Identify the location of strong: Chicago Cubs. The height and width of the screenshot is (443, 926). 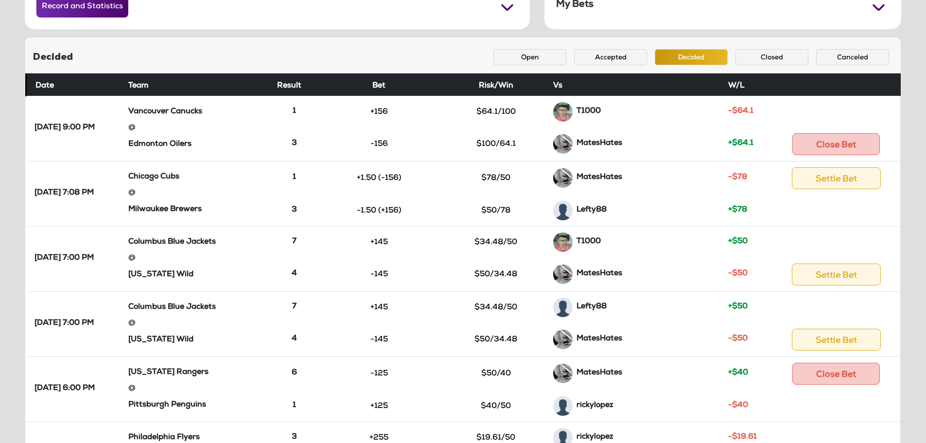
(154, 177).